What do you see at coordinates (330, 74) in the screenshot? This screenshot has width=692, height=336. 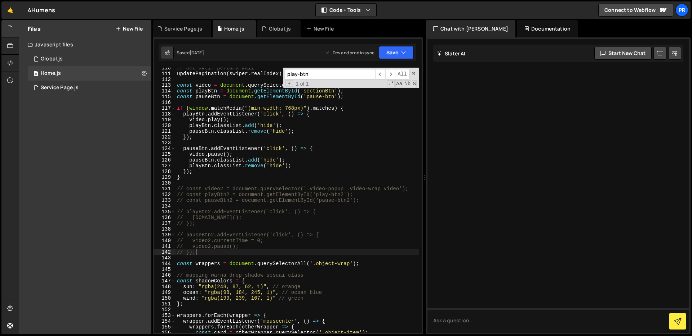 I see `input: Search for` at bounding box center [330, 74].